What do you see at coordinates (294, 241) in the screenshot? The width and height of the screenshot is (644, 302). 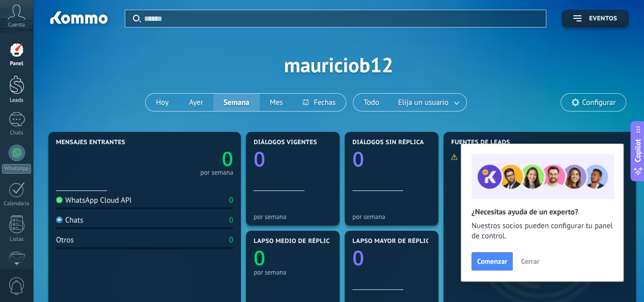 I see `span: Lapso medio de réplica` at bounding box center [294, 241].